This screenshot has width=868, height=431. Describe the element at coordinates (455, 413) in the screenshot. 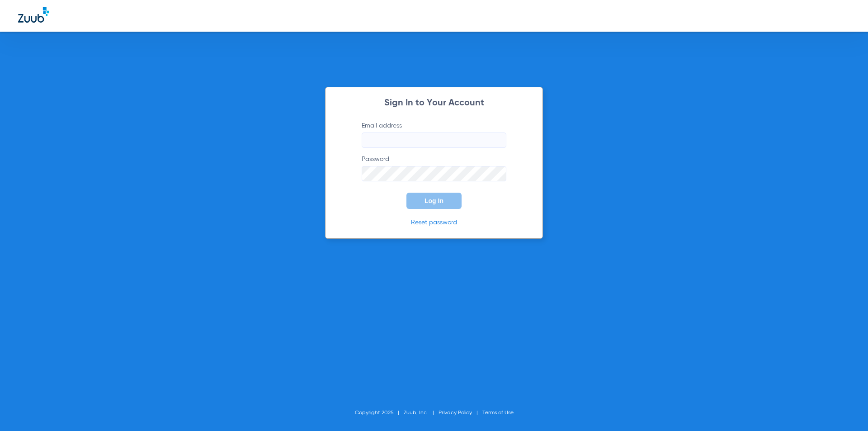

I see `a: Privacy Policy` at that location.